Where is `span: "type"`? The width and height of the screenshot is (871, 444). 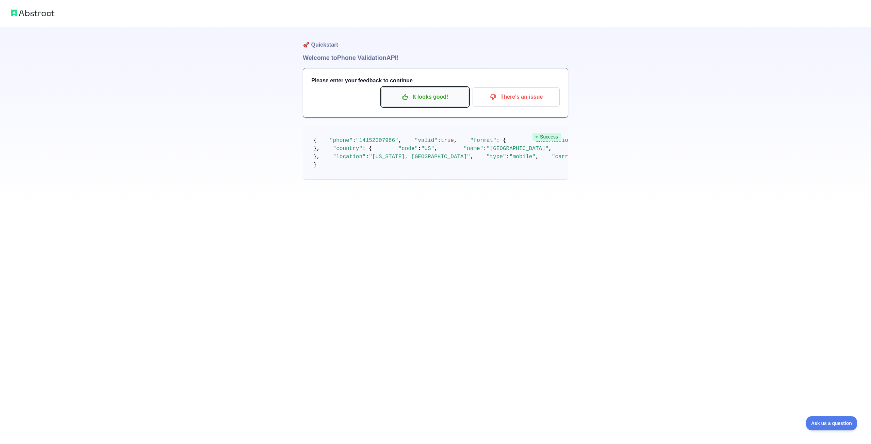 span: "type" is located at coordinates (497, 157).